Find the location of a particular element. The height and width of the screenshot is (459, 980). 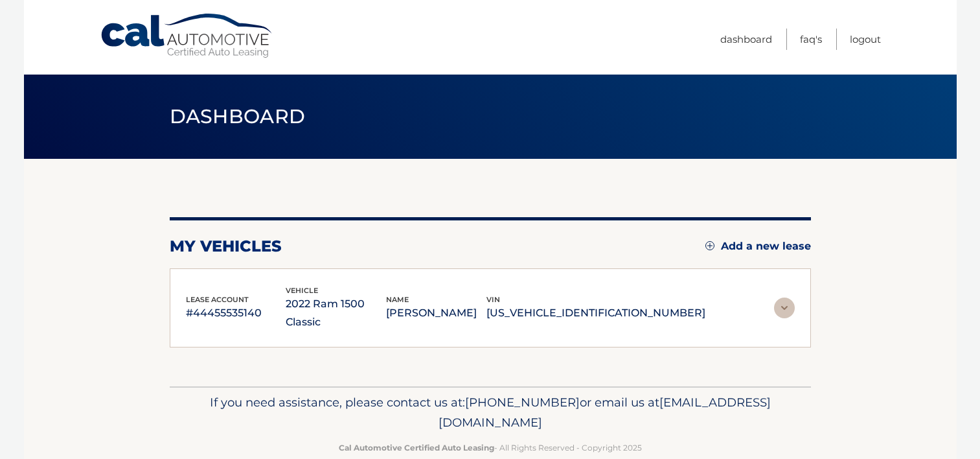

strong: Cal Automotive Certified Auto Leasing is located at coordinates (417, 448).